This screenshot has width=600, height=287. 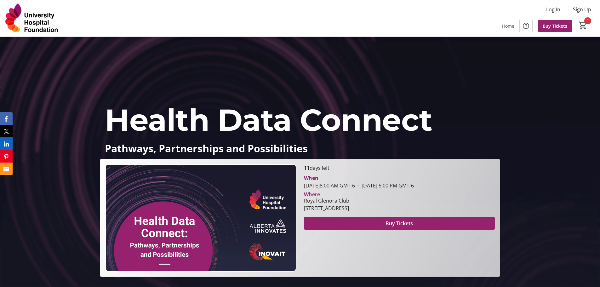 What do you see at coordinates (555, 26) in the screenshot?
I see `a: Buy Tickets` at bounding box center [555, 26].